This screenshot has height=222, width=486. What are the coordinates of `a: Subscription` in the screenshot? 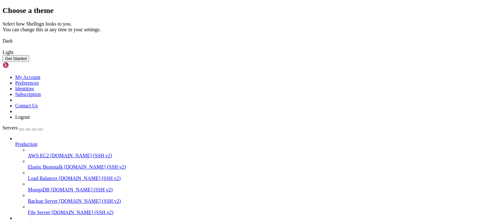 It's located at (28, 94).